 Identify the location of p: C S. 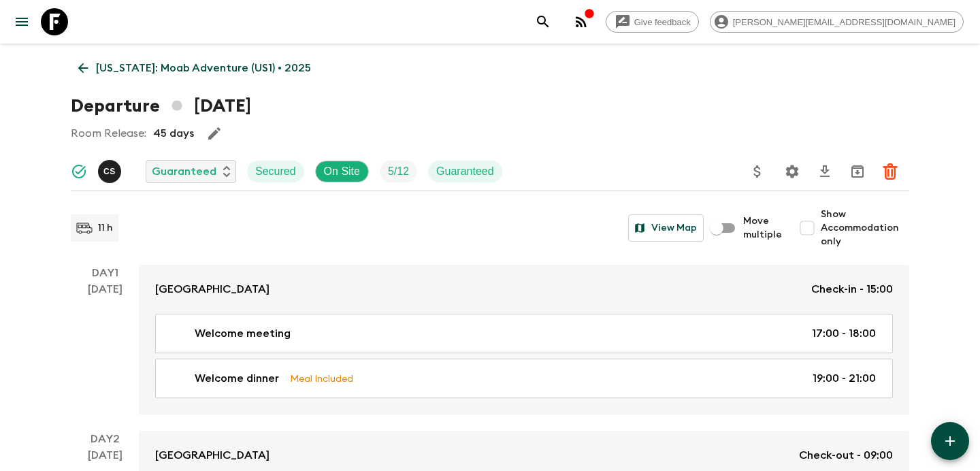
(109, 172).